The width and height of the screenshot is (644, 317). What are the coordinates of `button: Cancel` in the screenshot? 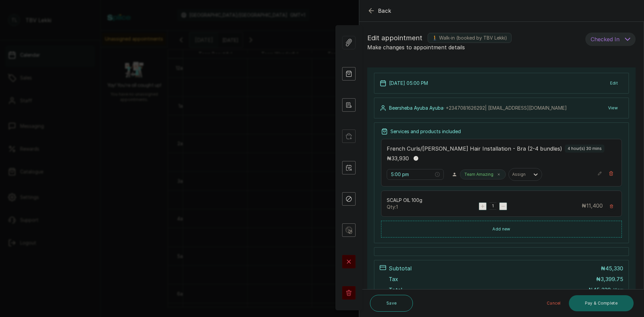 It's located at (554, 303).